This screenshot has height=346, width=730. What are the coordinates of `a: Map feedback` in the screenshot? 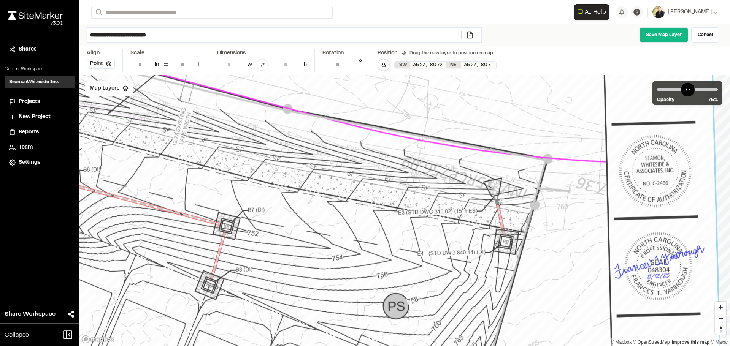 It's located at (691, 343).